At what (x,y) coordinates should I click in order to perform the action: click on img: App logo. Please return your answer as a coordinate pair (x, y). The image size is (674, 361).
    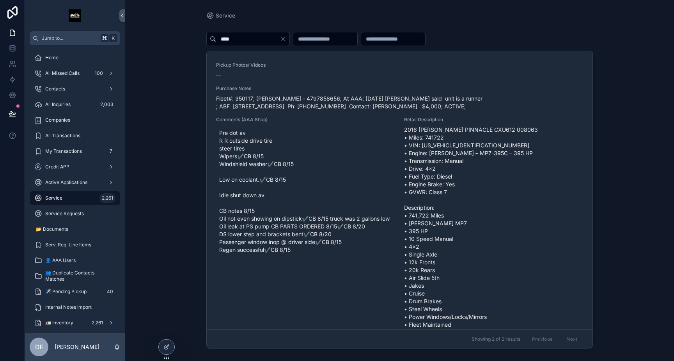
    Looking at the image, I should click on (75, 16).